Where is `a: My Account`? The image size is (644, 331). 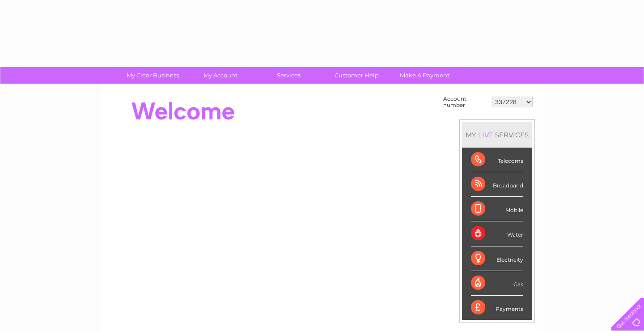
a: My Account is located at coordinates (220, 75).